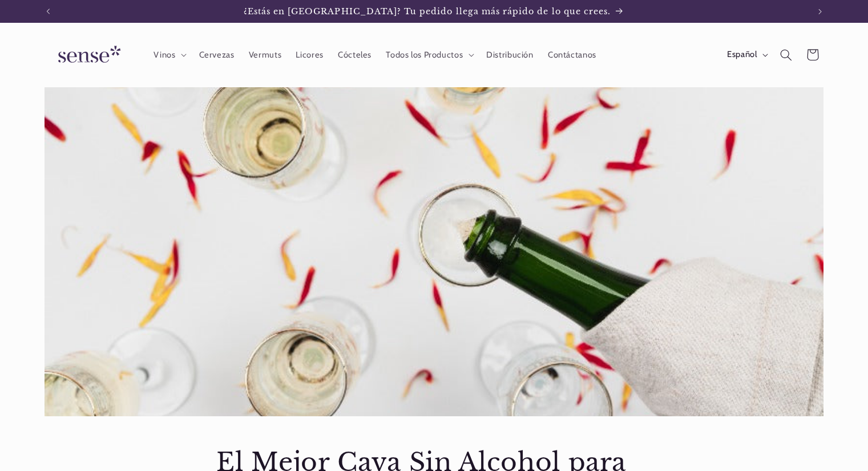 The height and width of the screenshot is (471, 868). Describe the element at coordinates (164, 54) in the screenshot. I see `span: Vinos` at that location.